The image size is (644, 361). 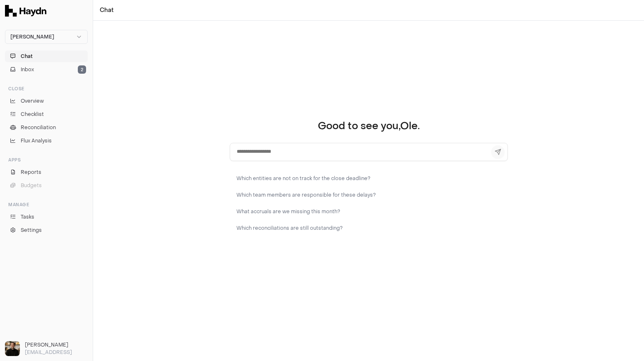 I want to click on img: Haydn Logo, so click(x=26, y=11).